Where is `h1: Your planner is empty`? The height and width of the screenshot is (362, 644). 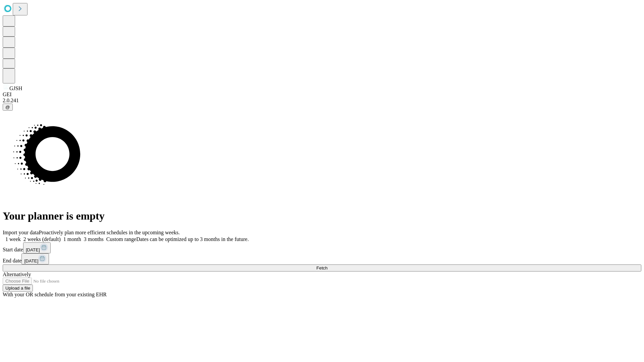
h1: Your planner is empty is located at coordinates (322, 216).